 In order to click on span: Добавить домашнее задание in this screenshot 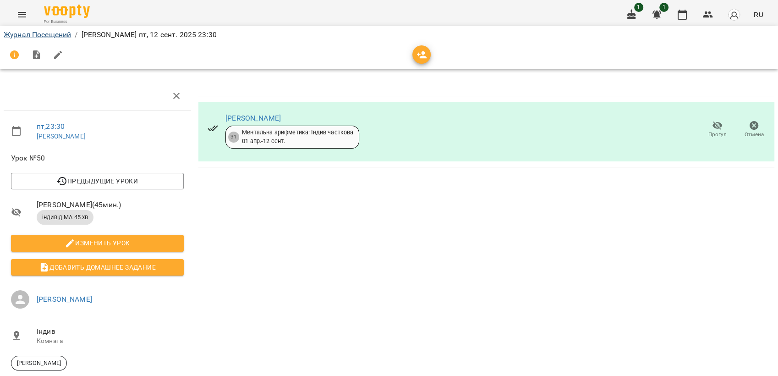, I will do `click(97, 267)`.